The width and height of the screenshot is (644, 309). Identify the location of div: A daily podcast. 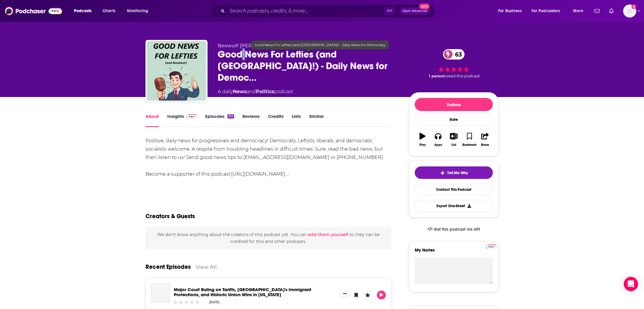
(255, 92).